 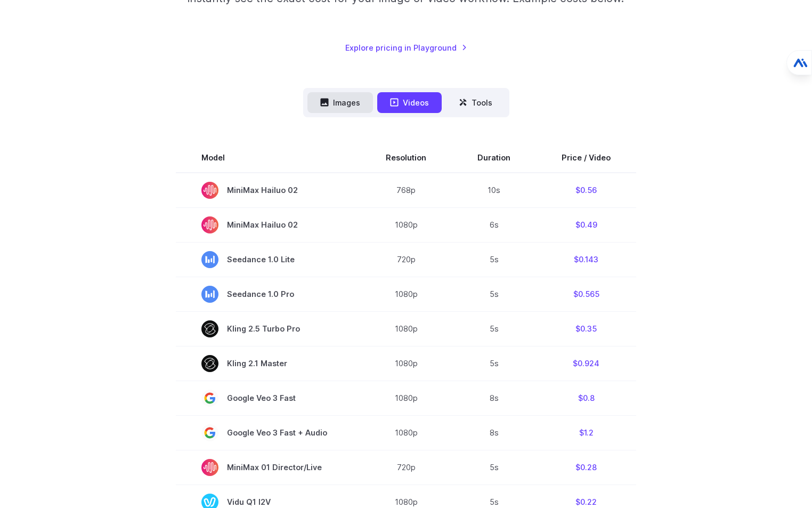 What do you see at coordinates (586, 363) in the screenshot?
I see `td: $0.924` at bounding box center [586, 363].